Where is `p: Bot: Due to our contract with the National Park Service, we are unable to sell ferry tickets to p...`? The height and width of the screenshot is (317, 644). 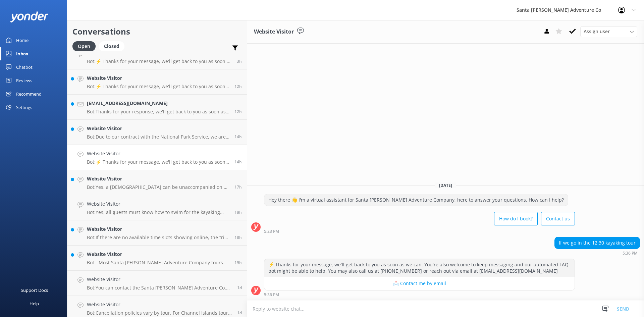 p: Bot: Due to our contract with the National Park Service, we are unable to sell ferry tickets to p... is located at coordinates (158, 137).